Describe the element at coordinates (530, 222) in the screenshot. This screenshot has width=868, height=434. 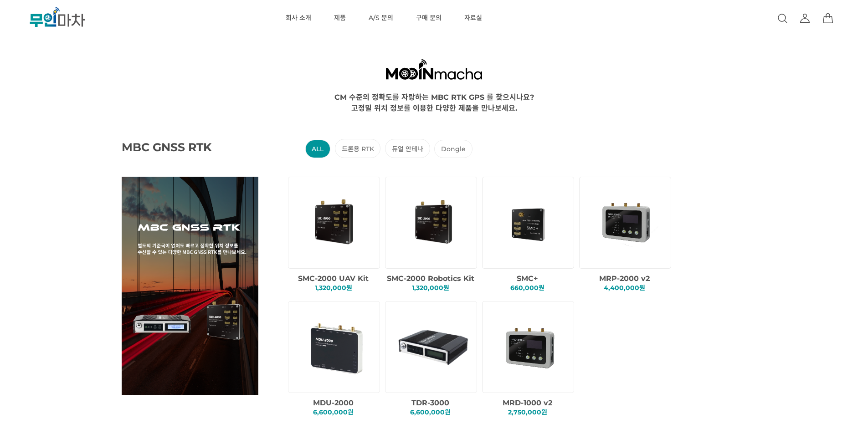
I see `img: f8268eb516eb82712c4b199d88f6799e.png` at that location.